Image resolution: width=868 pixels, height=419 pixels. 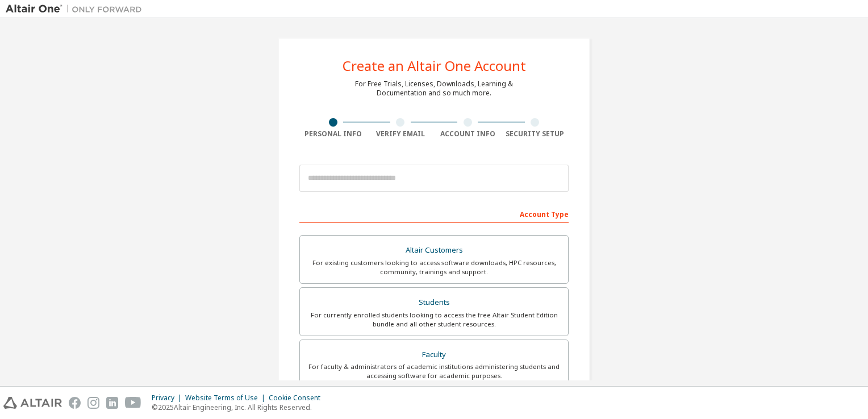 What do you see at coordinates (434, 66) in the screenshot?
I see `div: Create an Altair One Account` at bounding box center [434, 66].